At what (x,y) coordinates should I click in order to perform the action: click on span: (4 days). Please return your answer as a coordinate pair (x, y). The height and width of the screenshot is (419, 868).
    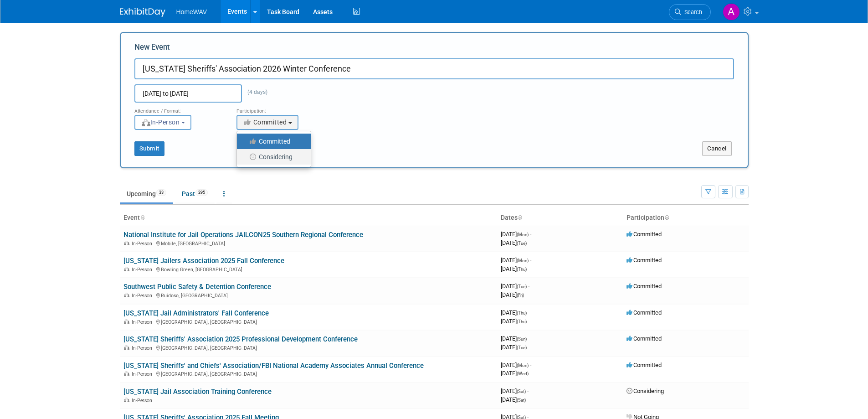
    Looking at the image, I should click on (255, 92).